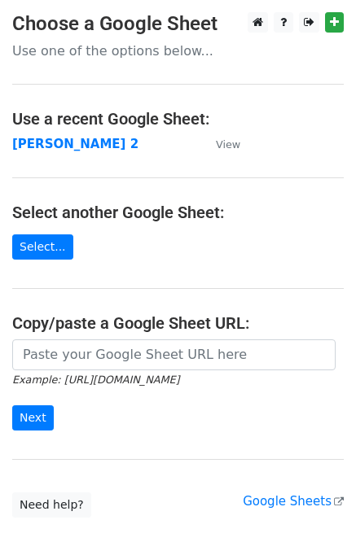 The image size is (356, 555). I want to click on input: Paste your Google Sheet URL here, so click(173, 355).